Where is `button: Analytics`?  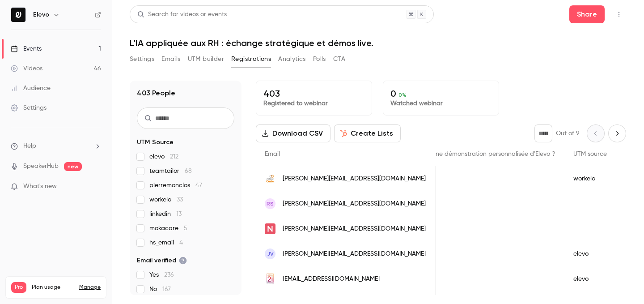 button: Analytics is located at coordinates (292, 59).